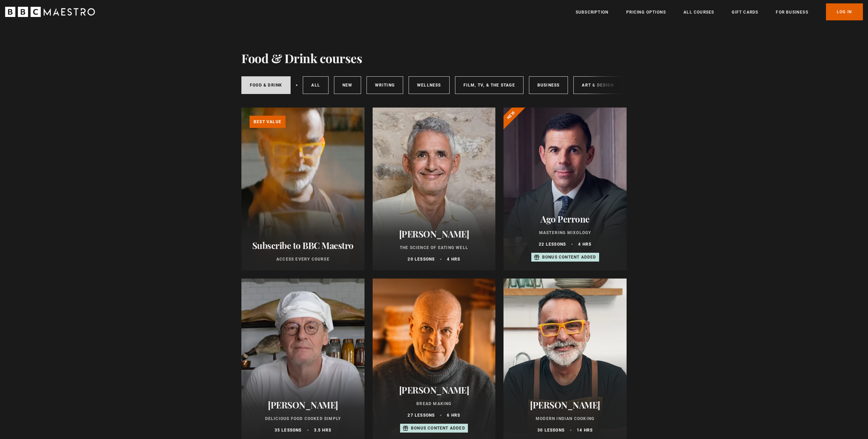 The height and width of the screenshot is (439, 868). Describe the element at coordinates (421, 259) in the screenshot. I see `p: 20 lessons` at that location.